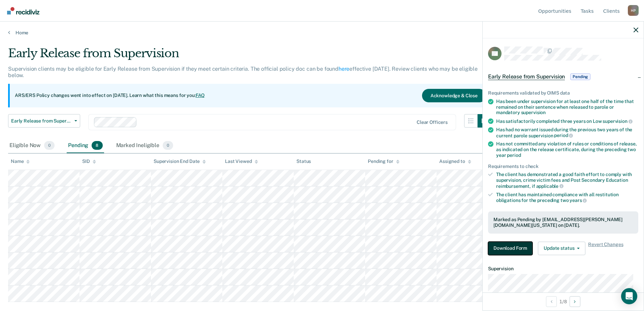 The image size is (644, 311). Describe the element at coordinates (89, 161) in the screenshot. I see `div: SID` at that location.